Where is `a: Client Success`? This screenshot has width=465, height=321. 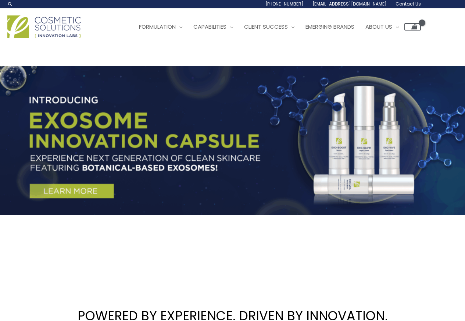 a: Client Success is located at coordinates (269, 27).